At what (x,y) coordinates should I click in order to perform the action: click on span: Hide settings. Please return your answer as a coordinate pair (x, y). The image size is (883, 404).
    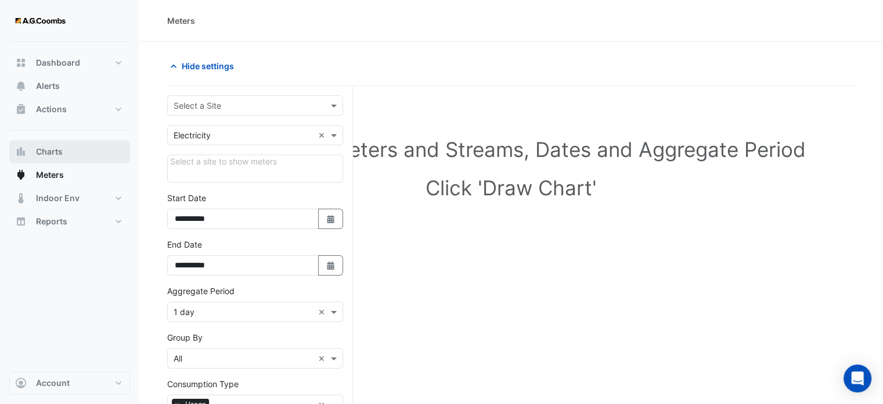
    Looking at the image, I should click on (208, 66).